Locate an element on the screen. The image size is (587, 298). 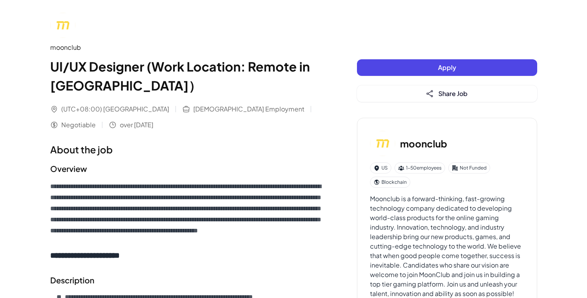
span: Share Job is located at coordinates (453, 93).